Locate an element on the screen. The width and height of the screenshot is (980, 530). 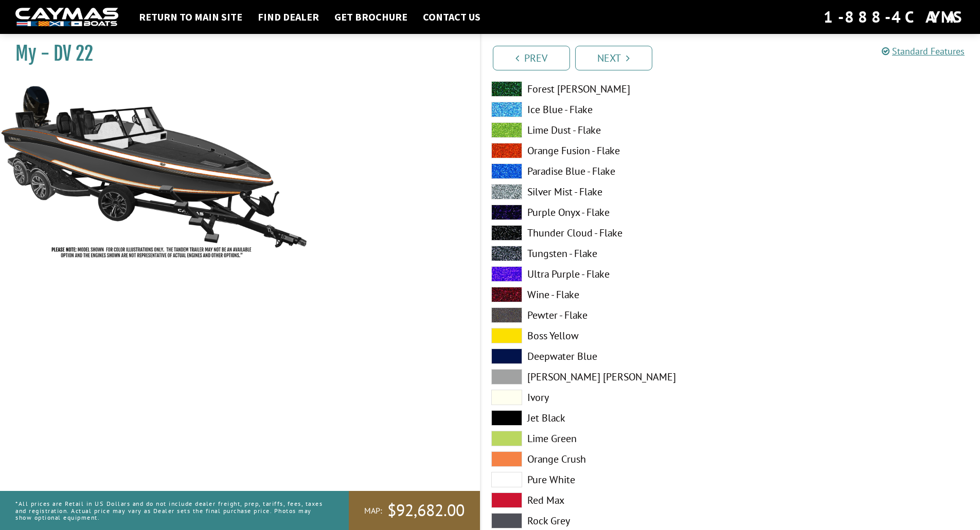
div: 1-888-4CAYMAS is located at coordinates (894, 17).